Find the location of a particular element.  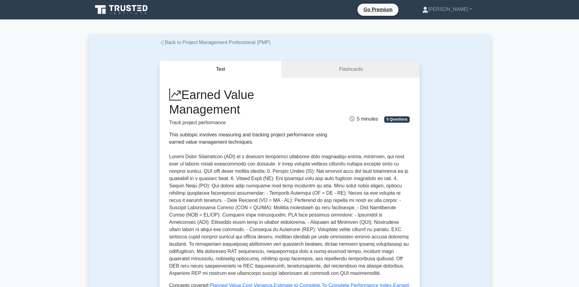

a: Flashcards is located at coordinates (351, 69).